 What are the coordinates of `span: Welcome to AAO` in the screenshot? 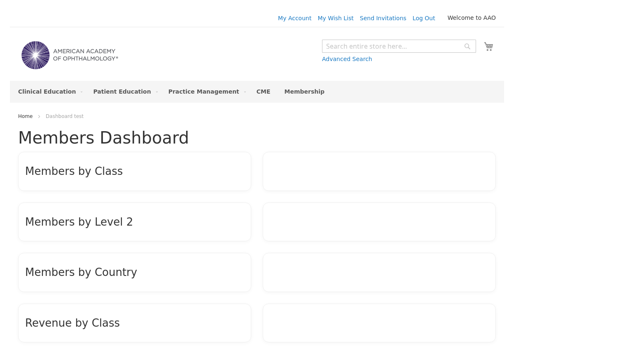 It's located at (472, 18).